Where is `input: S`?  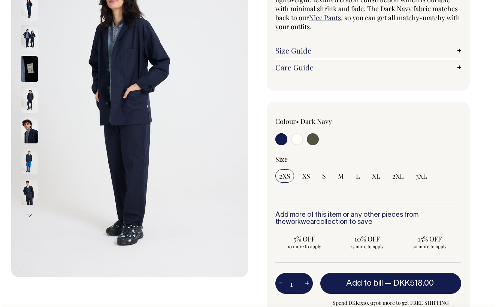
input: S is located at coordinates (324, 176).